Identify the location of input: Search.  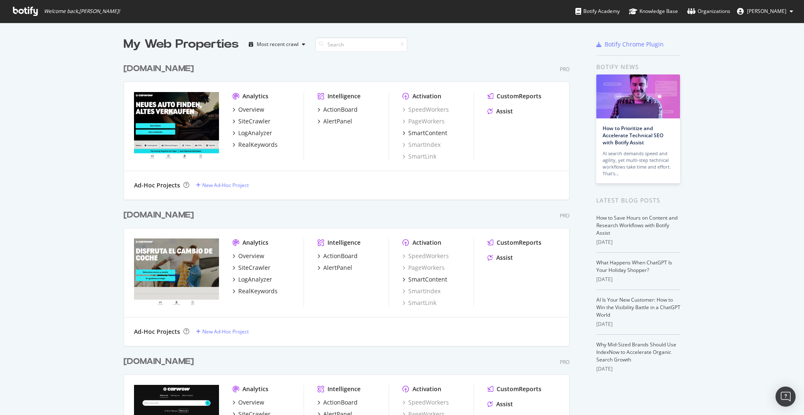
(361, 44).